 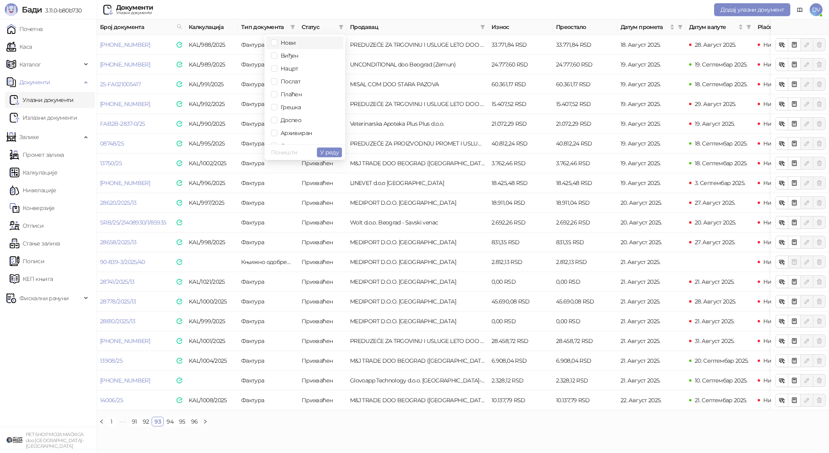 I want to click on a: 1, so click(x=111, y=422).